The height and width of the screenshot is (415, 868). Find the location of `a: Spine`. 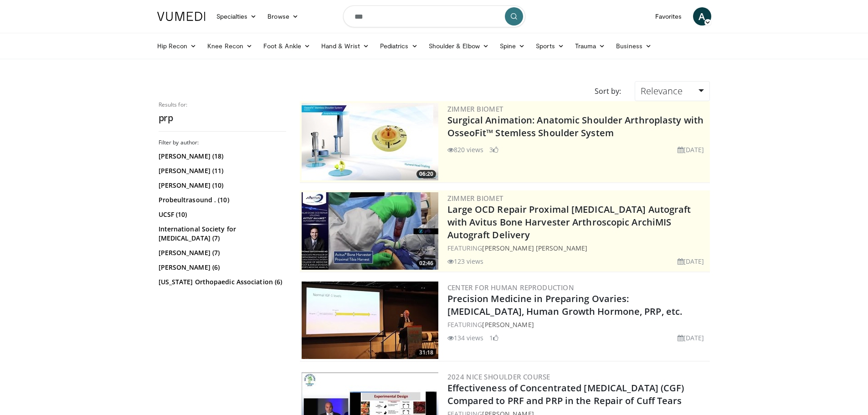

a: Spine is located at coordinates (512, 46).